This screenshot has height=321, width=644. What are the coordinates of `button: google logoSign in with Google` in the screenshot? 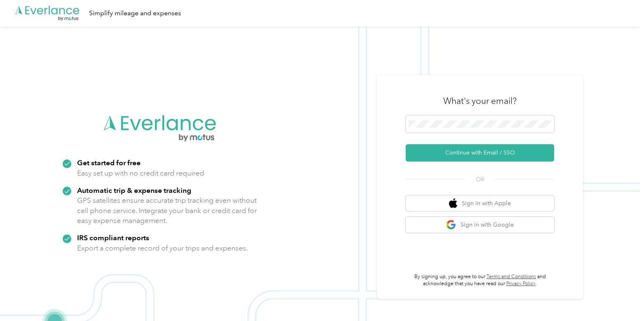 It's located at (480, 224).